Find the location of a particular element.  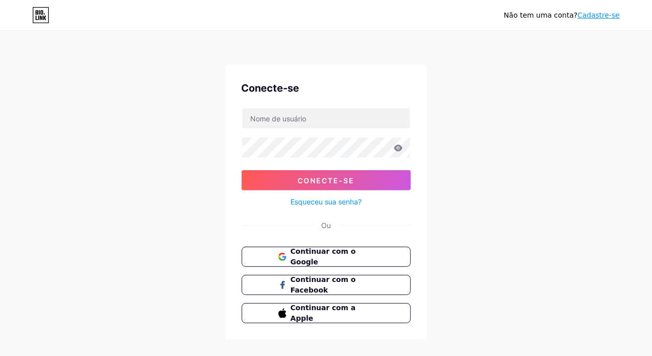

button: Conecte-se is located at coordinates (326, 180).